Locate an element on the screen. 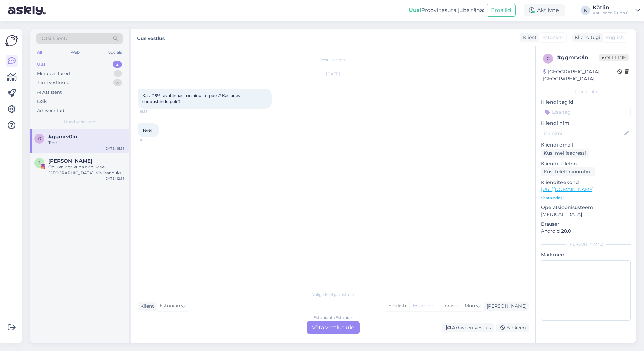 The height and width of the screenshot is (351, 644). div: Kõik is located at coordinates (42, 101).